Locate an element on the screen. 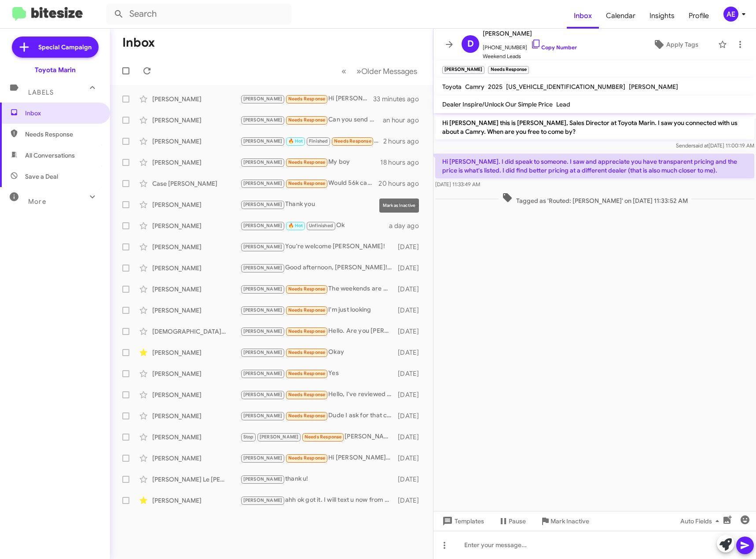  div: Dude I ask for that car long time ago is located at coordinates (318, 415).